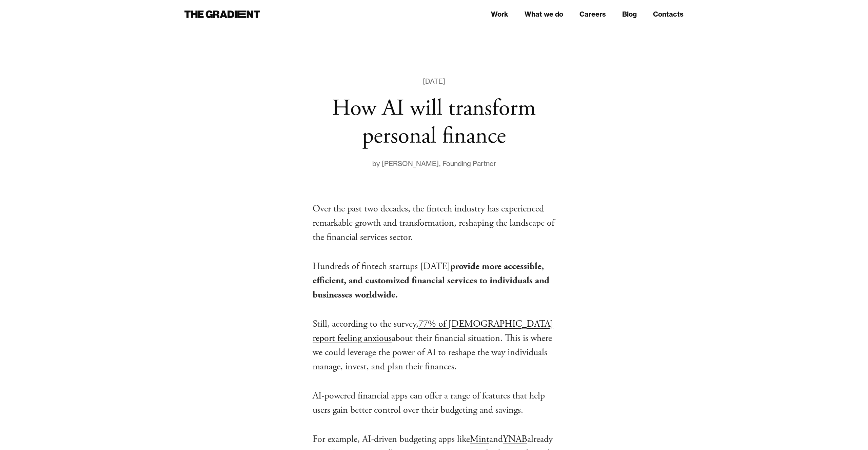 The width and height of the screenshot is (868, 450). What do you see at coordinates (434, 345) in the screenshot?
I see `p: Still, according to the survey, about their financial situation. This is where we could leverage ...` at bounding box center [434, 345].